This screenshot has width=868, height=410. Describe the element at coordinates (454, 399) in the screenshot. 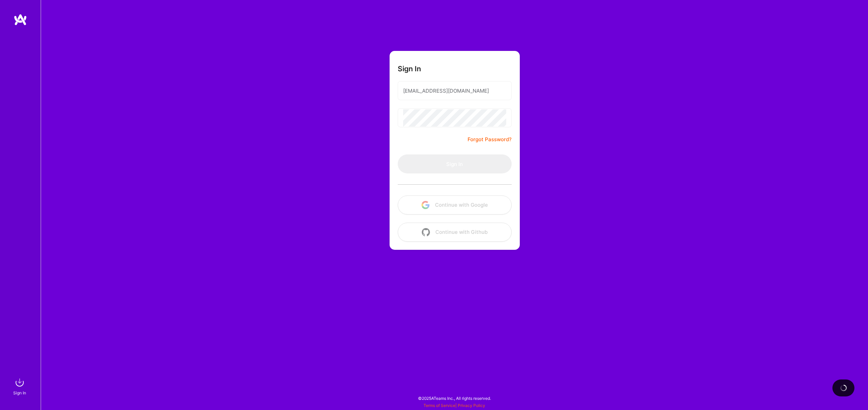

I see `div: © 2025 ATeams Inc., All rights reserved.` at that location.